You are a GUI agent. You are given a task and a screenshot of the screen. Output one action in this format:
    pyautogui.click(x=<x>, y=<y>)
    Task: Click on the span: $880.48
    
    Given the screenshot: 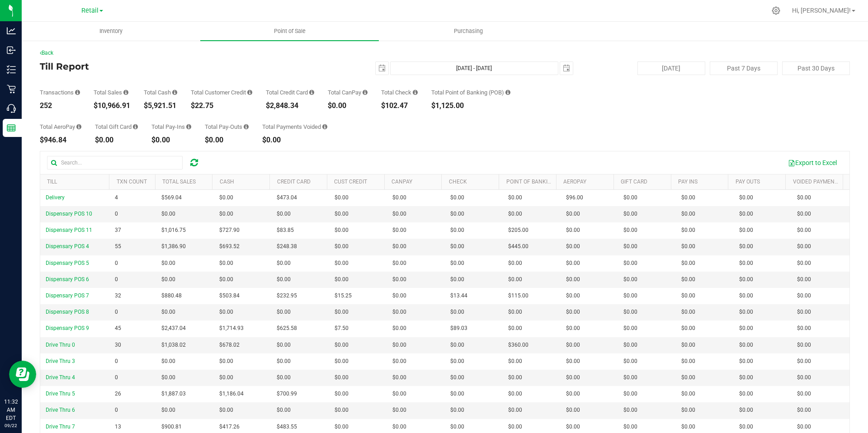 What is the action you would take?
    pyautogui.click(x=171, y=296)
    